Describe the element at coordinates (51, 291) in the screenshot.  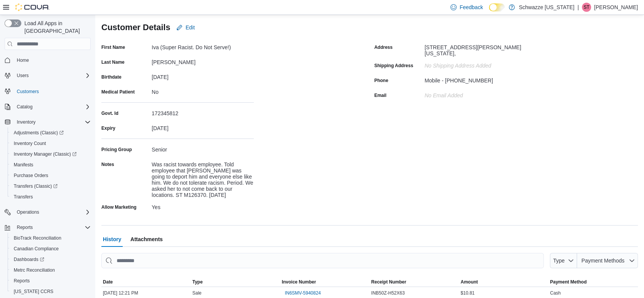
I see `span: Washington CCRS` at that location.